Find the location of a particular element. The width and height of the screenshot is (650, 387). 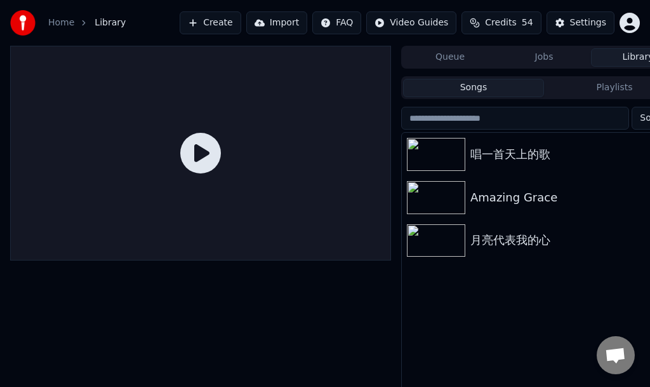

button: Settings is located at coordinates (580, 23).